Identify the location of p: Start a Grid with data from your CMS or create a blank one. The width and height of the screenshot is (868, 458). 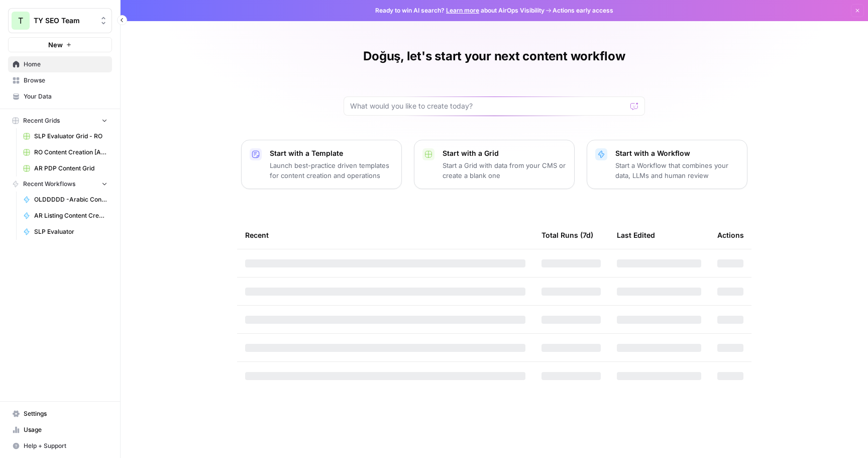
(504, 171).